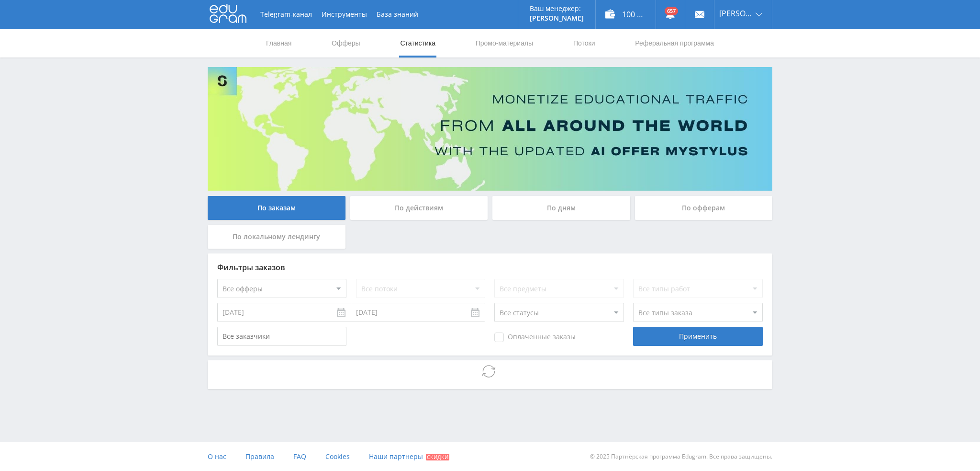  Describe the element at coordinates (674, 43) in the screenshot. I see `a: Реферальная программа` at that location.